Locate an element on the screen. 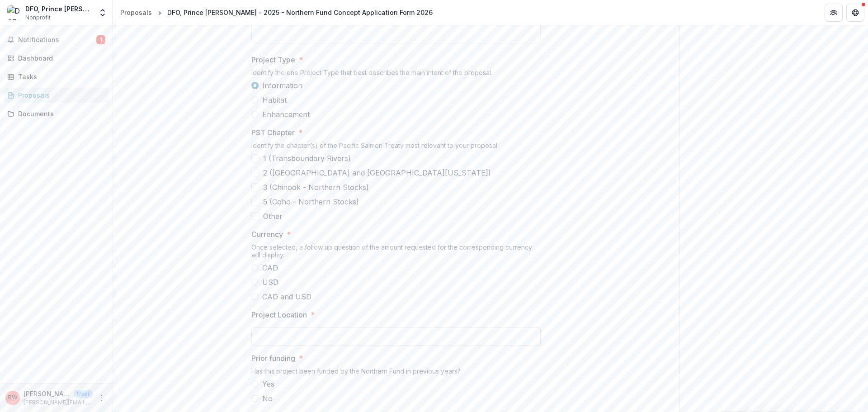 Image resolution: width=868 pixels, height=412 pixels. a: Documents is located at coordinates (56, 113).